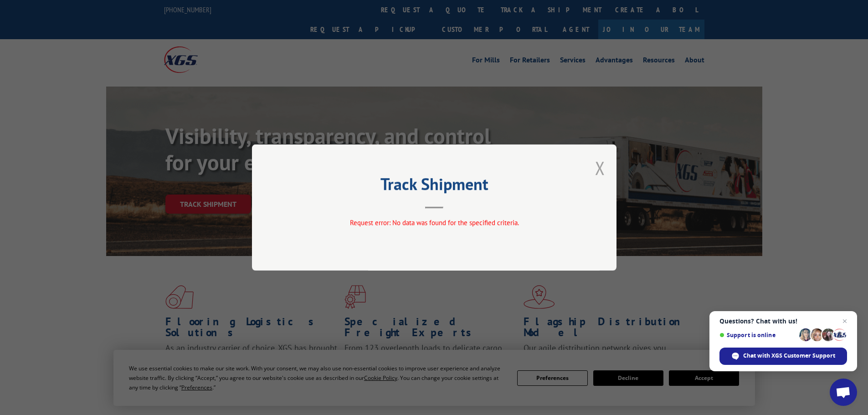 The height and width of the screenshot is (415, 868). What do you see at coordinates (434, 223) in the screenshot?
I see `span: Request error: No data was found for the specified criteria.` at bounding box center [434, 223].